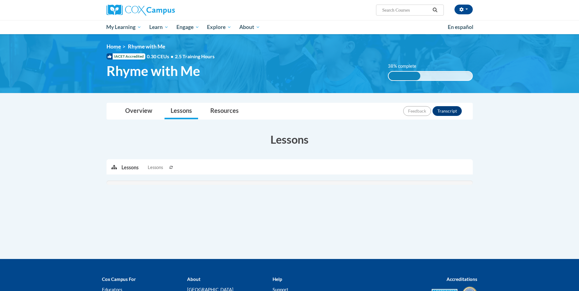 This screenshot has width=579, height=291. I want to click on label: 38% complete, so click(406, 66).